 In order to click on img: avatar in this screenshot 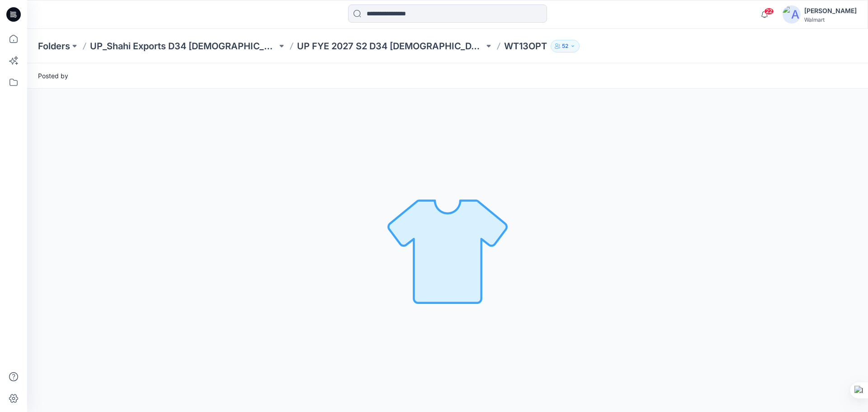, I will do `click(791, 14)`.